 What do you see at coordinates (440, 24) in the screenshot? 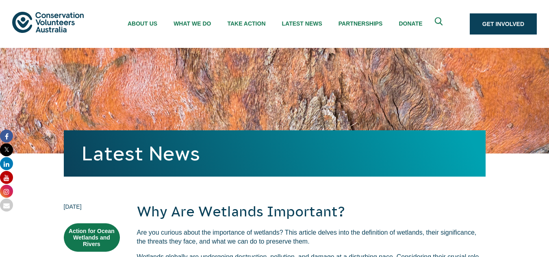
I see `button: Expand search box Close search box` at bounding box center [440, 24].